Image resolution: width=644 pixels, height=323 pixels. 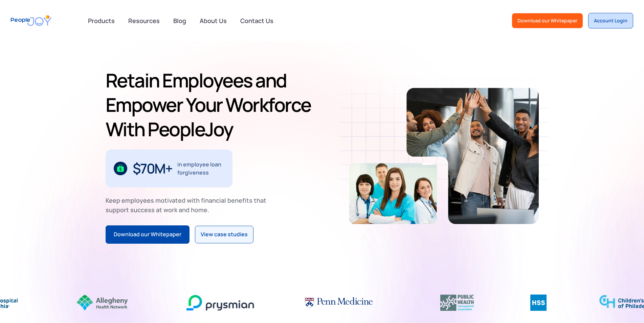 I want to click on a: View case studies, so click(x=224, y=234).